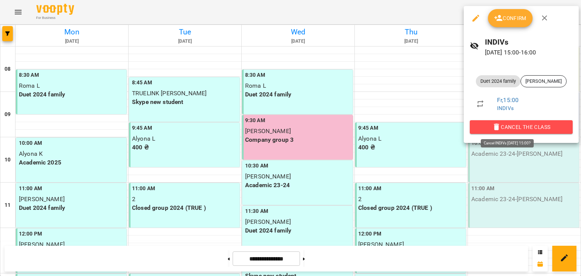  I want to click on button: Cancel the class, so click(521, 127).